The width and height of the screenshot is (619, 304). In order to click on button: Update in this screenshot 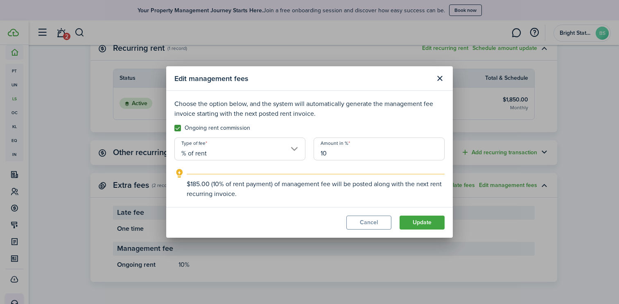, I will do `click(422, 223)`.